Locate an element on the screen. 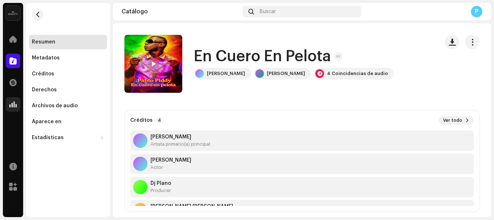  div: Aparece en is located at coordinates (47, 122).